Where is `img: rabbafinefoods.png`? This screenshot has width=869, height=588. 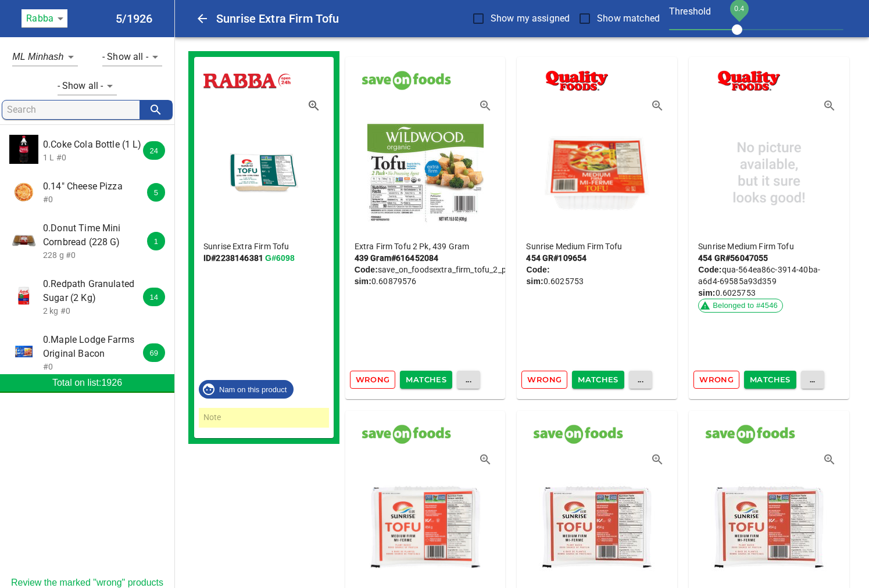 img: rabbafinefoods.png is located at coordinates (247, 81).